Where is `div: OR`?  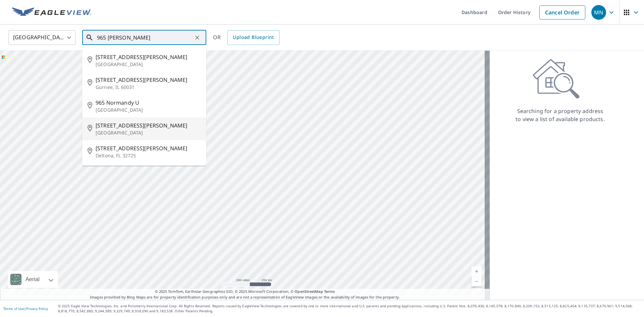 div: OR is located at coordinates (246, 37).